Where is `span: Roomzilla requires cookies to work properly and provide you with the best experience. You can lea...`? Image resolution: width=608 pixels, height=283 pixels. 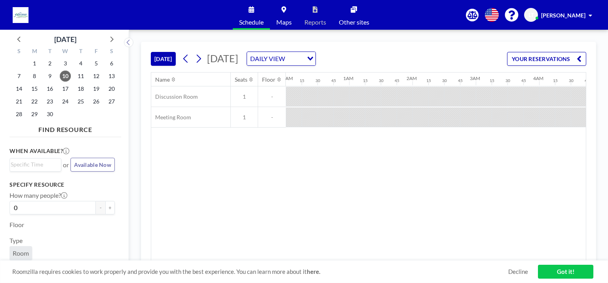
span: Roomzilla requires cookies to work properly and provide you with the best experience. You can lea... is located at coordinates (260, 271).